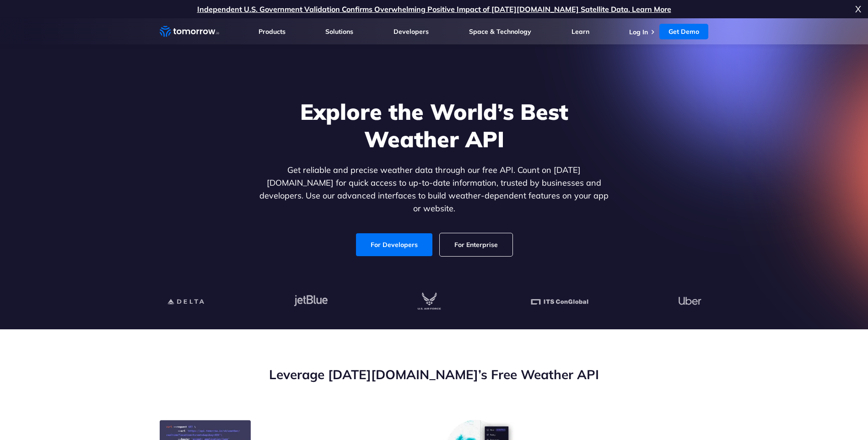  What do you see at coordinates (683, 31) in the screenshot?
I see `a: Get Demo` at bounding box center [683, 31].